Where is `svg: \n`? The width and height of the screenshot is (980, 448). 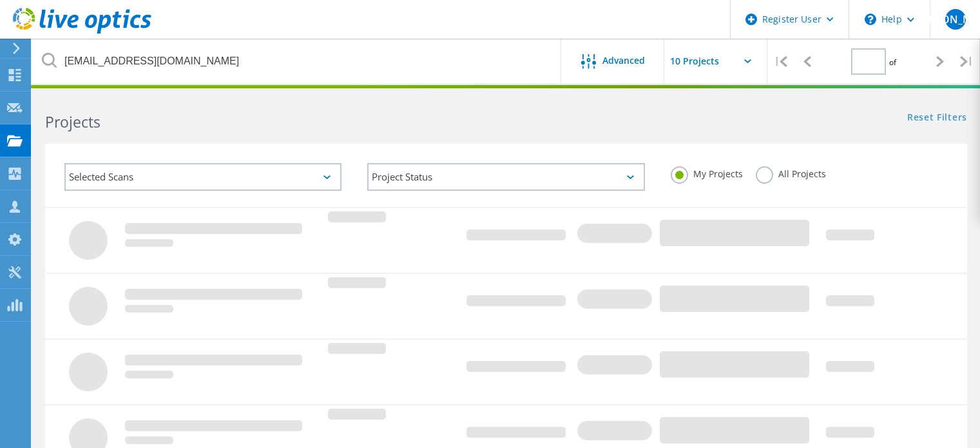 svg: \n is located at coordinates (870, 19).